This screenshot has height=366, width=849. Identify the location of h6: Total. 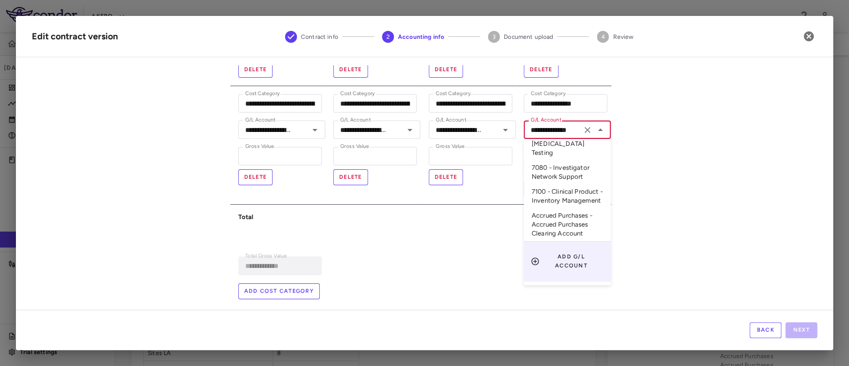
(282, 217).